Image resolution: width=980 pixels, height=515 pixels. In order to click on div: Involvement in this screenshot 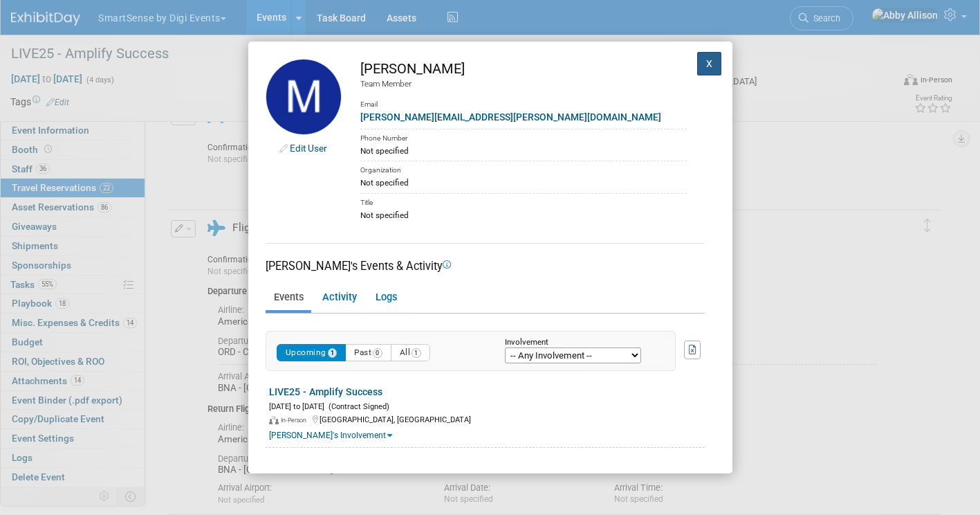, I will do `click(580, 343)`.